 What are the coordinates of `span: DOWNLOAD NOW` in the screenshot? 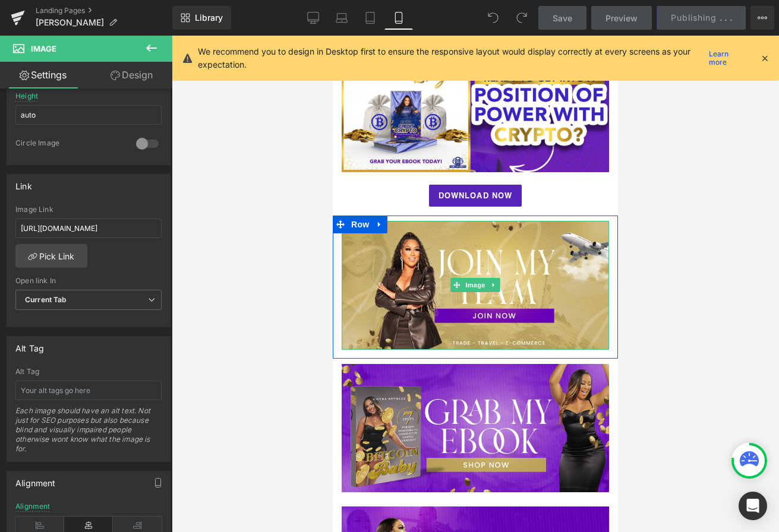 It's located at (142, 160).